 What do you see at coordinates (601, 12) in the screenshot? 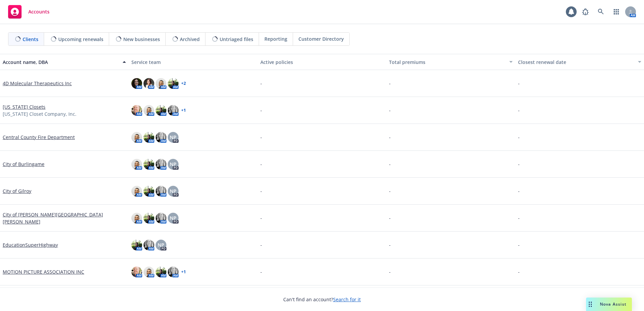
I see `a: Search` at bounding box center [601, 12].